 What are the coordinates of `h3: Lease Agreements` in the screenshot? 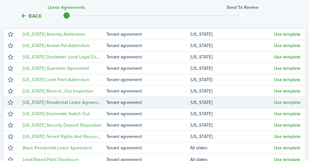 It's located at (66, 7).